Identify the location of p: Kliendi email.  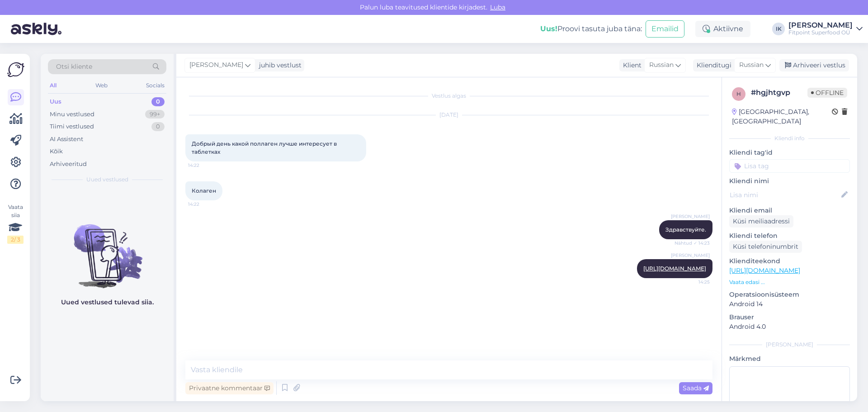
(789, 211).